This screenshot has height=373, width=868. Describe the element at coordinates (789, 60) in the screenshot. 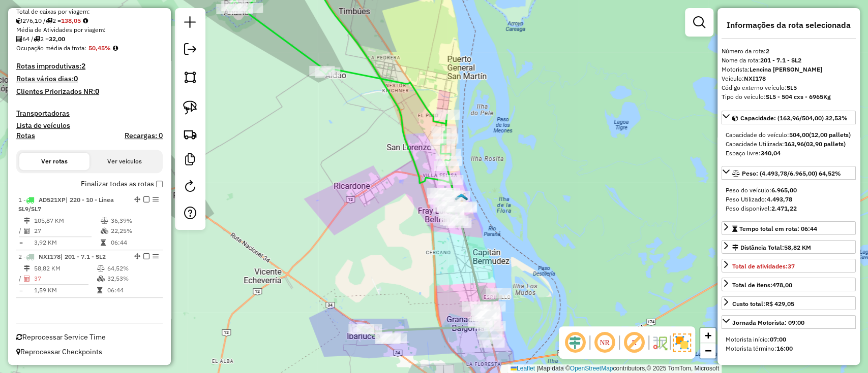

I see `div: Nome da rota:` at that location.